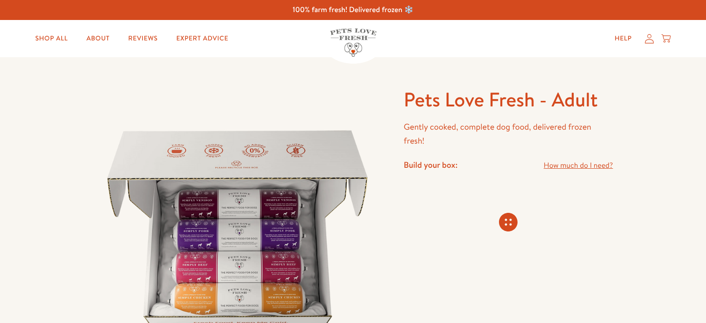 The image size is (706, 323). Describe the element at coordinates (509, 222) in the screenshot. I see `svg: Connecting store` at that location.